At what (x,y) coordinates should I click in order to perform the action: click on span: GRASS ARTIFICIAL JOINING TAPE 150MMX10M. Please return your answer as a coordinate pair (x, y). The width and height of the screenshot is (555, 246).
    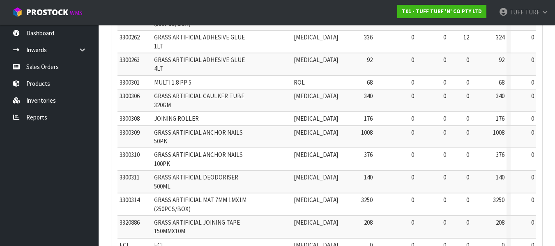
    Looking at the image, I should click on (197, 227).